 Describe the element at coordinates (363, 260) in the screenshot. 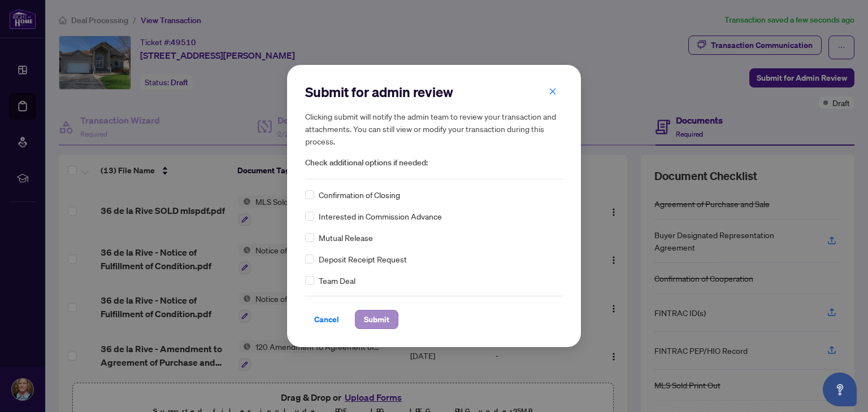

I see `span: Deposit Receipt Request` at that location.